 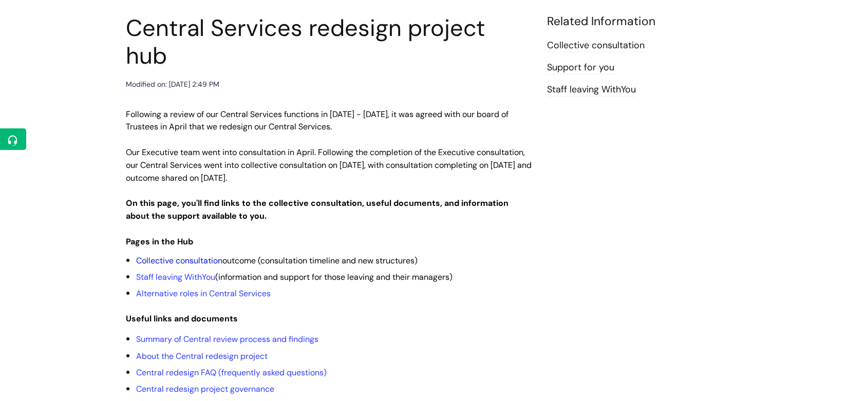 I want to click on strong: Useful links and documents, so click(x=182, y=319).